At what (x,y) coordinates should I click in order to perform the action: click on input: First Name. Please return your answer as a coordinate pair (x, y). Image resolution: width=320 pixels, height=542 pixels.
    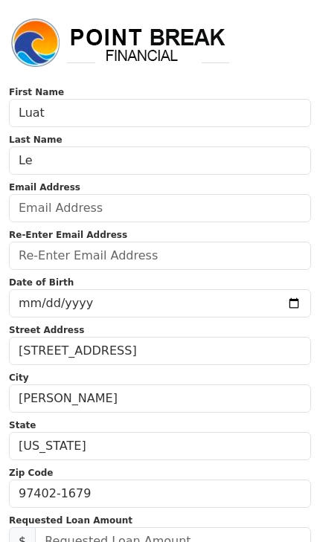
    Looking at the image, I should click on (160, 113).